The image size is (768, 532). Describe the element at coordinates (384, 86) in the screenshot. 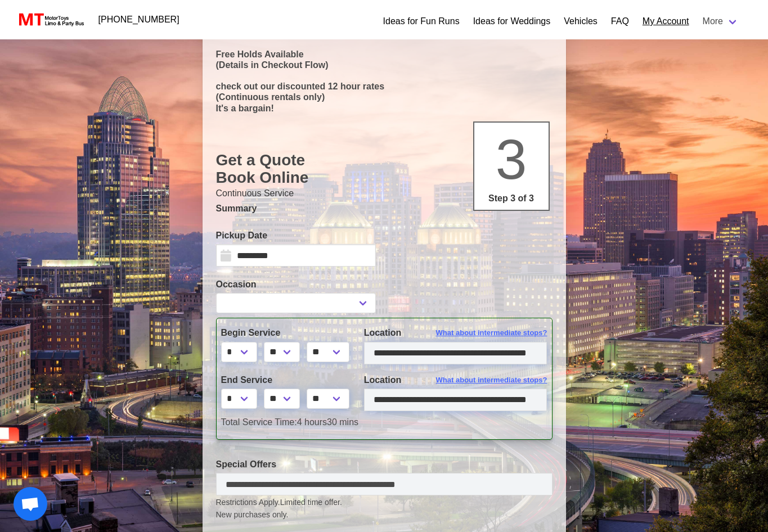

I see `p: check out our discounted 12 hour rates` at that location.